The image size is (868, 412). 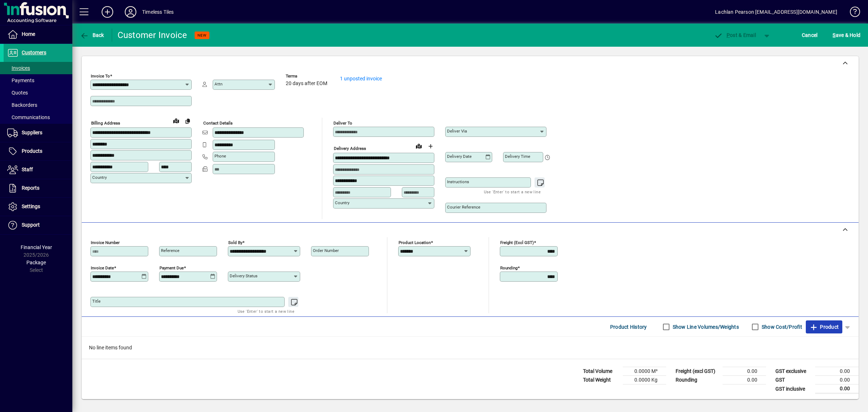 I want to click on span: Payments, so click(x=21, y=81).